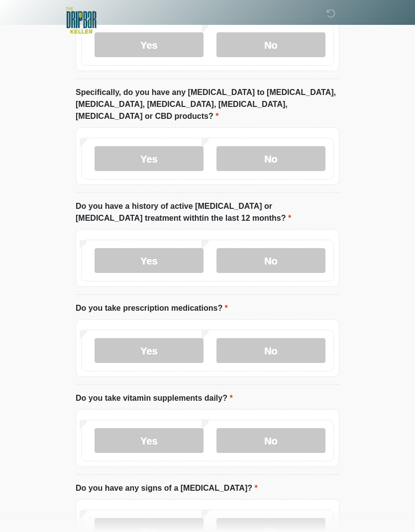 The width and height of the screenshot is (415, 532). What do you see at coordinates (154, 399) in the screenshot?
I see `label: Do you take vitamin supplements daily?` at bounding box center [154, 399].